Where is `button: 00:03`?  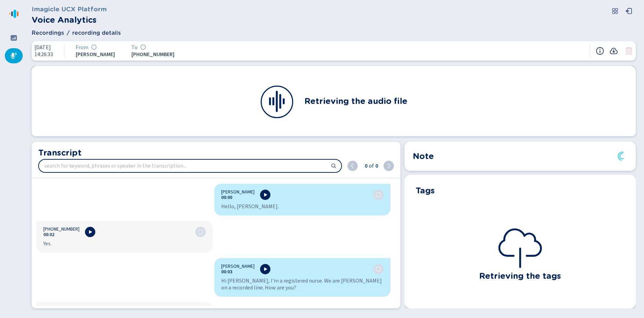
button: 00:03 is located at coordinates (227, 272).